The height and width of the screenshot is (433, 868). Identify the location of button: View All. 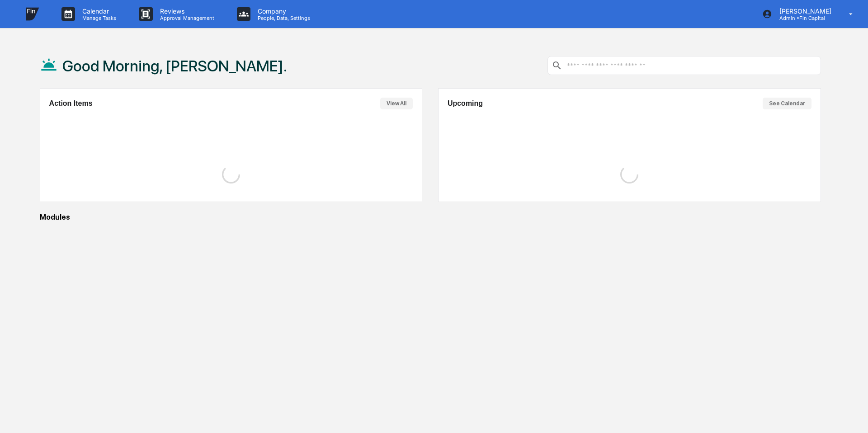
(397, 103).